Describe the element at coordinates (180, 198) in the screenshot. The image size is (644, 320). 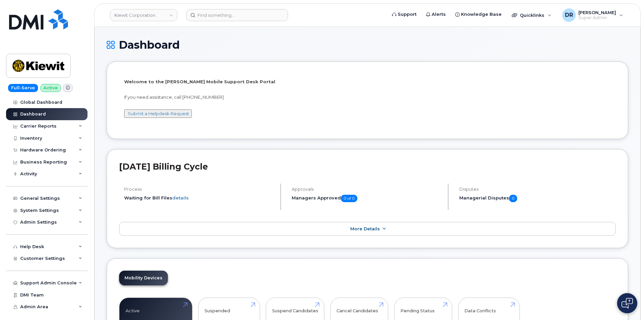
I see `a: details` at that location.